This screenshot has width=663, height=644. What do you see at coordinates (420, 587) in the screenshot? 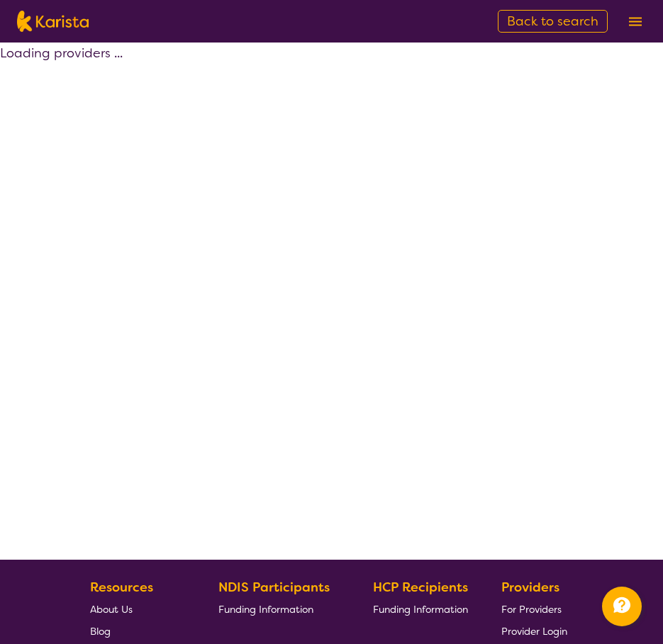
I see `b: HCP Recipients` at bounding box center [420, 587].